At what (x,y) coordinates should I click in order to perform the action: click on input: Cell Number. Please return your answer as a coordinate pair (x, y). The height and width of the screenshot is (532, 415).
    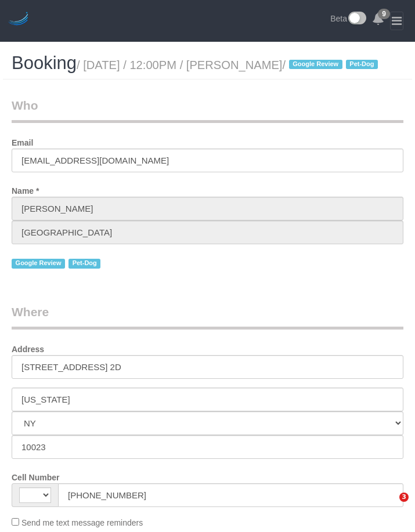
    Looking at the image, I should click on (230, 495).